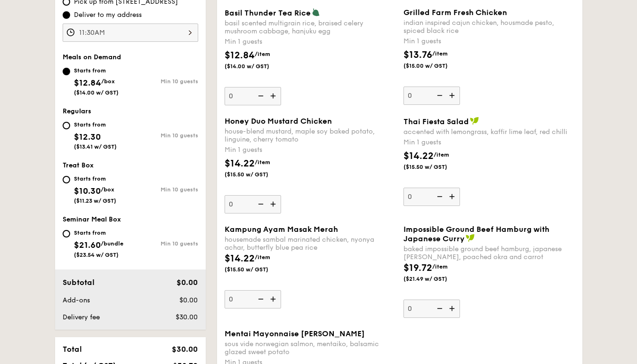 This screenshot has width=637, height=364. What do you see at coordinates (432, 197) in the screenshot?
I see `input: Thai Fiesta Saladaccented with lemongrass, kaffir lime leaf, red chilliMin 1 guests$14.22/item($1...` at bounding box center [432, 197].